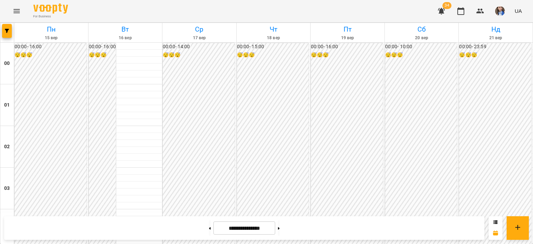 The image size is (533, 244). I want to click on h6: 00:00 - 10:00, so click(422, 47).